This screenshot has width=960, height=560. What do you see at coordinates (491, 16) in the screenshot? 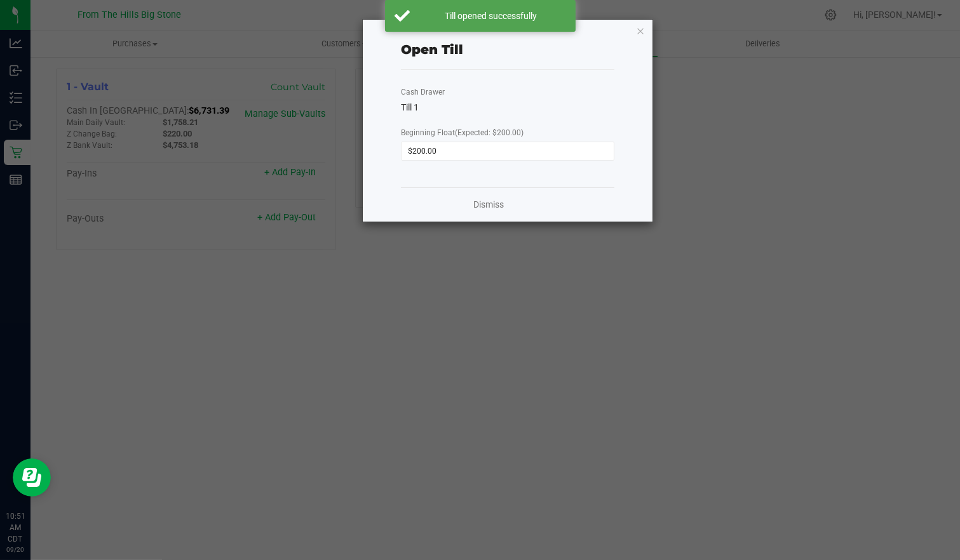
I see `div: Till opened successfully` at bounding box center [491, 16].